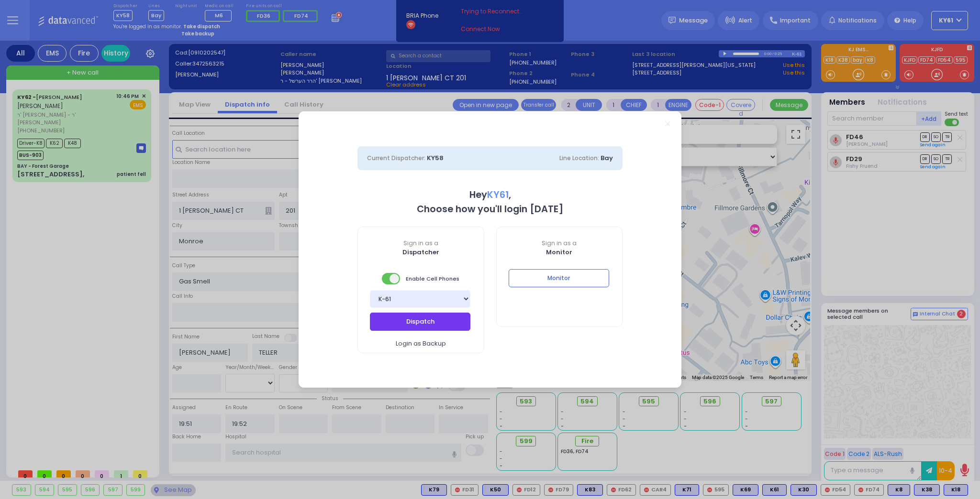 This screenshot has height=499, width=980. I want to click on b: Hey ,, so click(490, 194).